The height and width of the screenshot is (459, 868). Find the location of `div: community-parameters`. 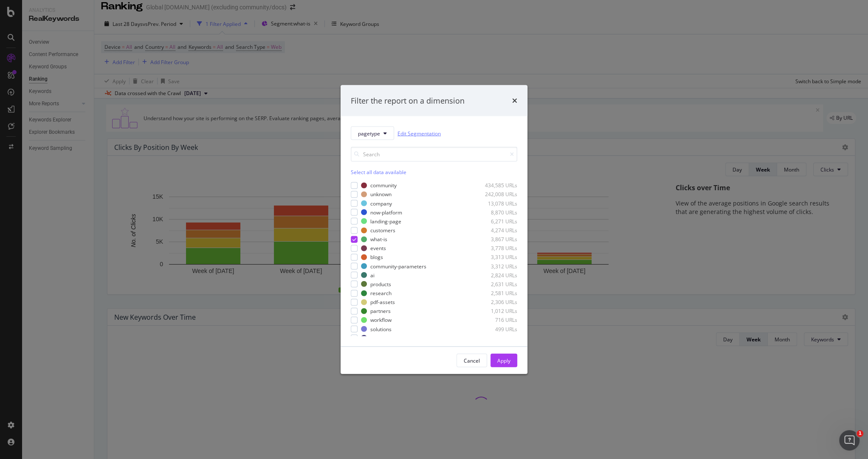

div: community-parameters is located at coordinates (398, 266).